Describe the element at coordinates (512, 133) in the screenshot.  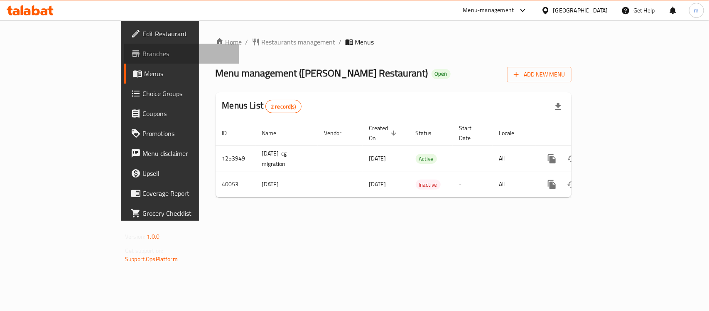
I see `span: Locale` at that location.